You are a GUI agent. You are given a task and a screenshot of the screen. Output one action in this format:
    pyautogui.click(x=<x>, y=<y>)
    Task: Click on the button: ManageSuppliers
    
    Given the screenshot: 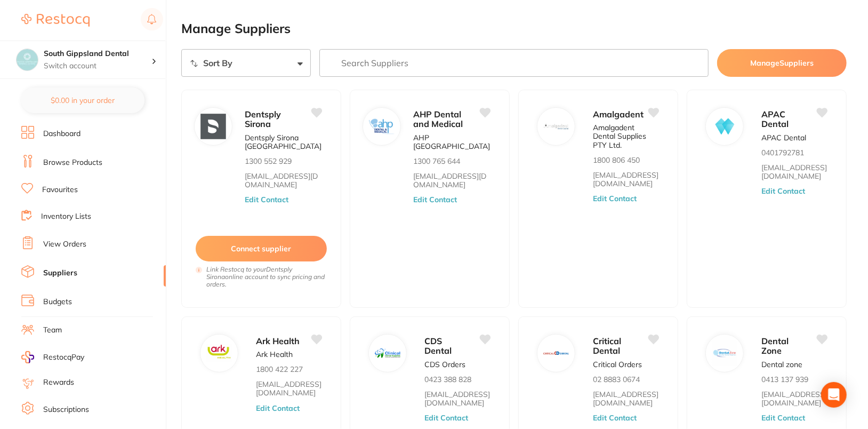 What is the action you would take?
    pyautogui.click(x=782, y=63)
    